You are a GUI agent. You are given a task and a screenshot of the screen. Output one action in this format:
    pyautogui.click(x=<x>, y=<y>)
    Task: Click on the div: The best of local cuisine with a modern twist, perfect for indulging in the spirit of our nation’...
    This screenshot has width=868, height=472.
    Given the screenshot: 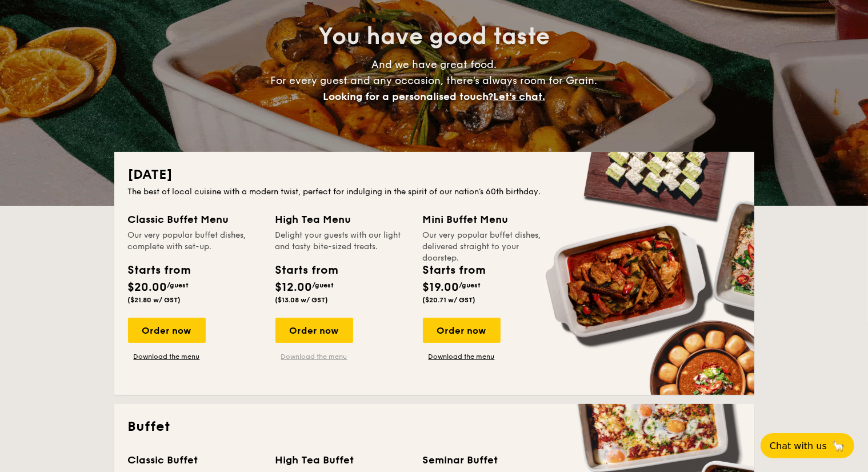 What is the action you would take?
    pyautogui.click(x=435, y=192)
    